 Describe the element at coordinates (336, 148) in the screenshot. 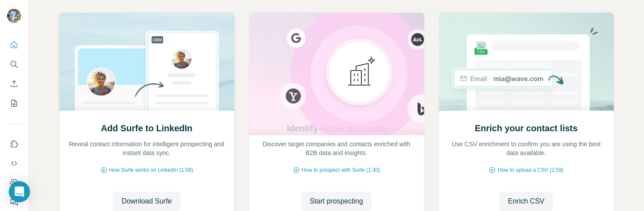

I see `p: Discover target companies and contacts enriched with B2B data and insights.` at that location.